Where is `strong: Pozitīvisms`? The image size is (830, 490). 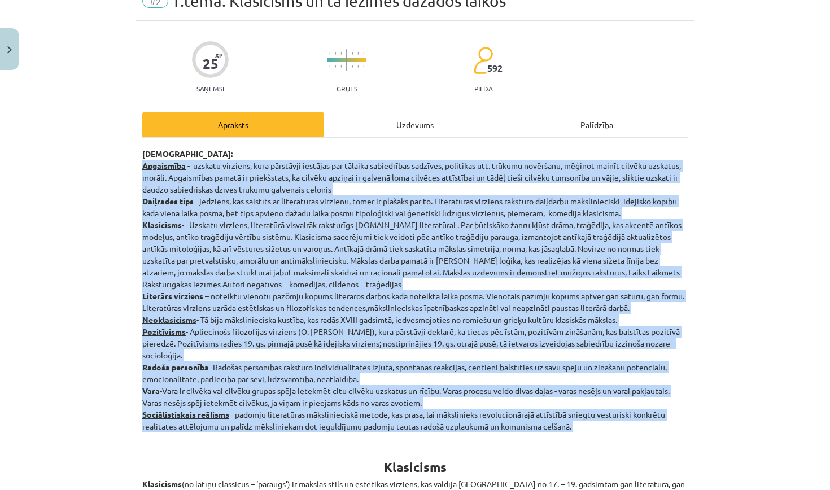 strong: Pozitīvisms is located at coordinates (164, 331).